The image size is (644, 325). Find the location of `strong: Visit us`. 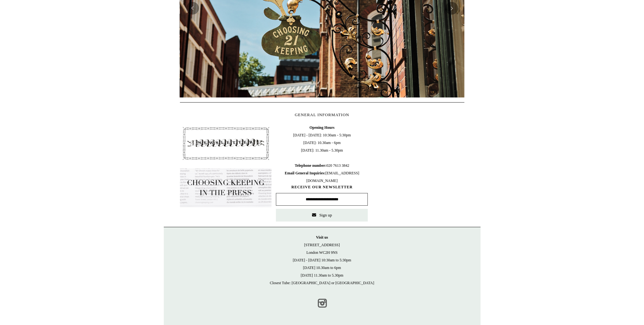

strong: Visit us is located at coordinates (322, 237).